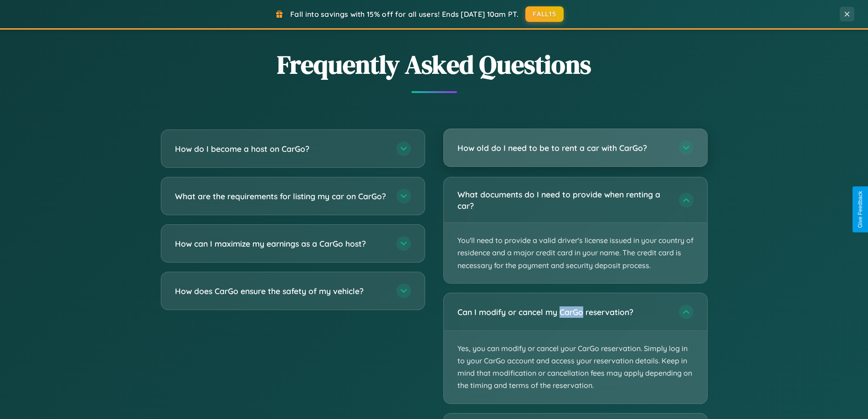 The image size is (868, 419). I want to click on h3: How does CarGo ensure the safety of my vehicle?, so click(281, 291).